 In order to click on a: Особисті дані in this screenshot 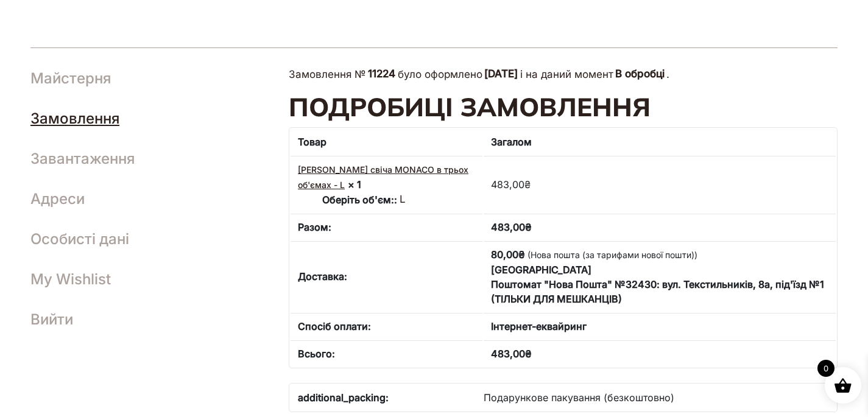, I will do `click(79, 239)`.